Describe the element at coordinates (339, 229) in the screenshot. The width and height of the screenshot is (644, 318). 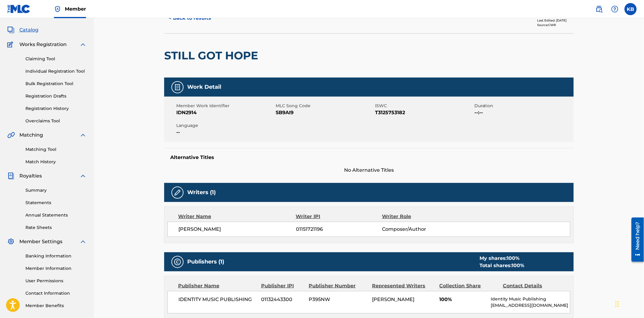
I see `span: 01151721196` at that location.